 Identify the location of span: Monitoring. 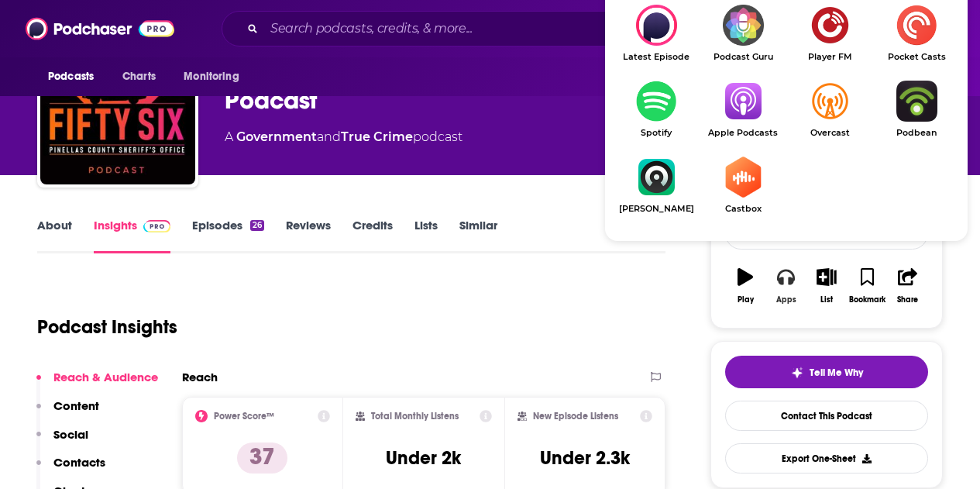
(211, 77).